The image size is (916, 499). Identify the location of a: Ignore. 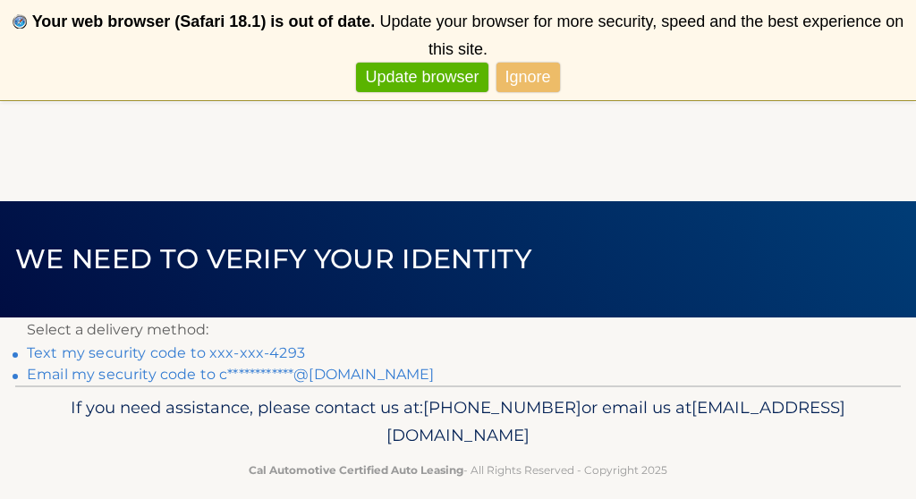
(528, 77).